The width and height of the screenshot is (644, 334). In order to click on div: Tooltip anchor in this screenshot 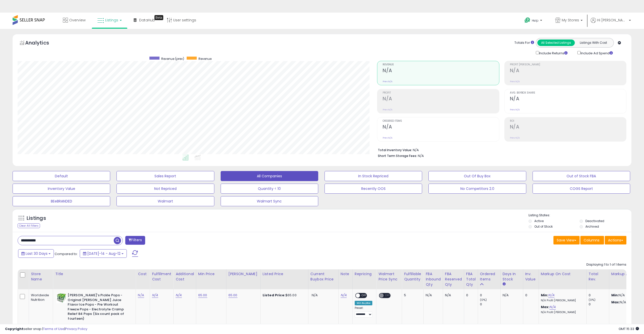, I will do `click(159, 18)`.